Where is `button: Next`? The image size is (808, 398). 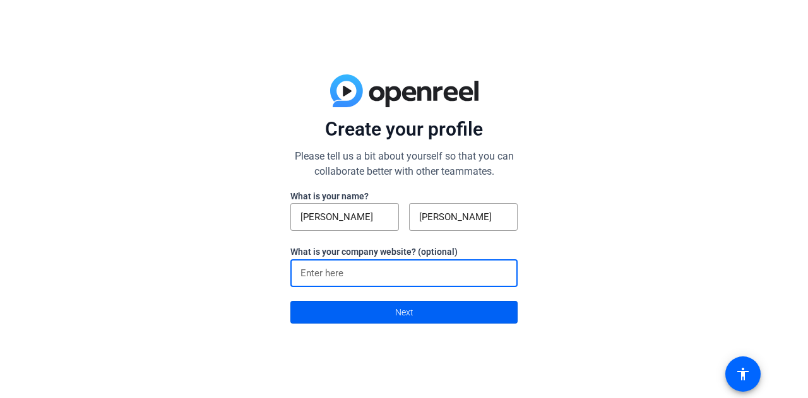
button: Next is located at coordinates (404, 312).